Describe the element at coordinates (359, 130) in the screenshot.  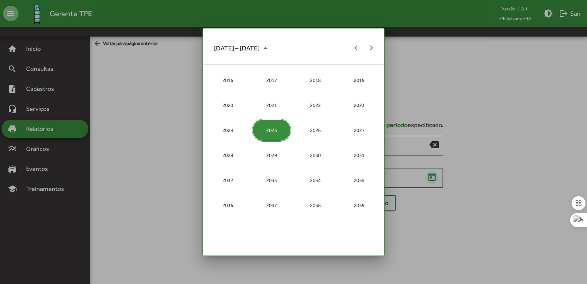
I see `td: 2027` at that location.